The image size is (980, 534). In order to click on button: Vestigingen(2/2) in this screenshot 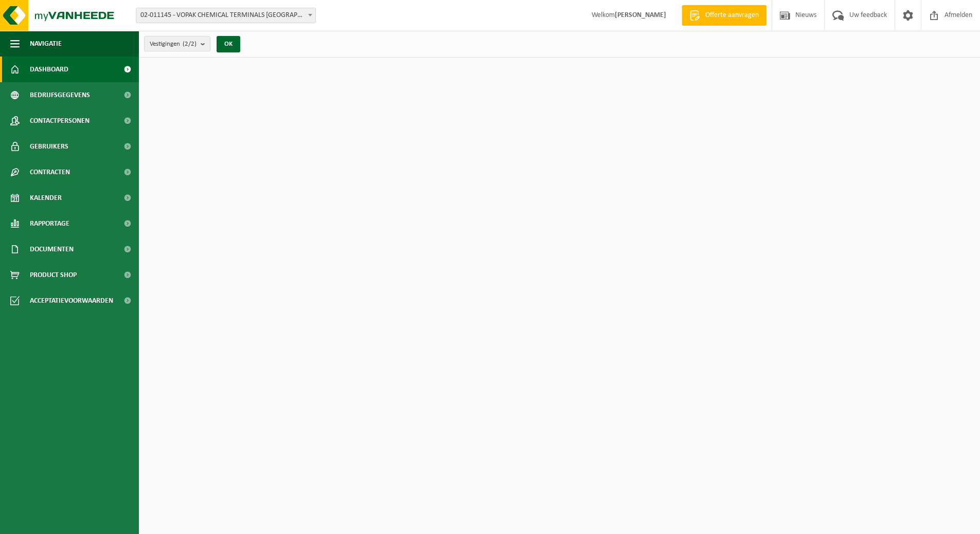, I will do `click(176, 43)`.